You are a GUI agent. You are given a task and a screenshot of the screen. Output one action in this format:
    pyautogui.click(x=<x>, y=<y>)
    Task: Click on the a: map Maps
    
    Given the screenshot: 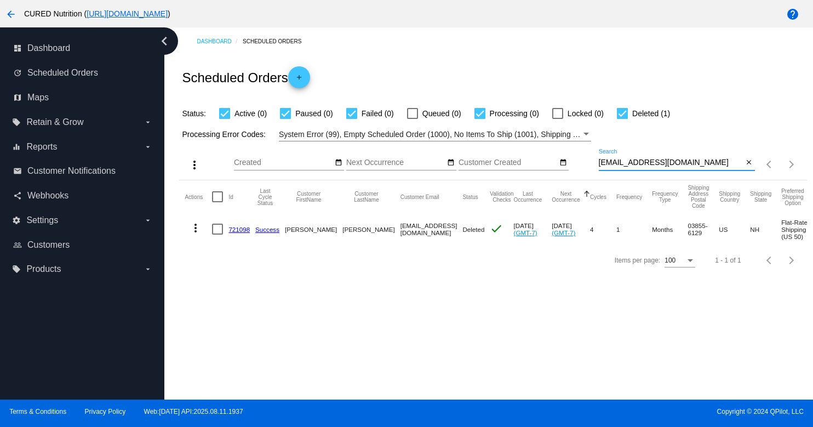 What is the action you would take?
    pyautogui.click(x=83, y=98)
    